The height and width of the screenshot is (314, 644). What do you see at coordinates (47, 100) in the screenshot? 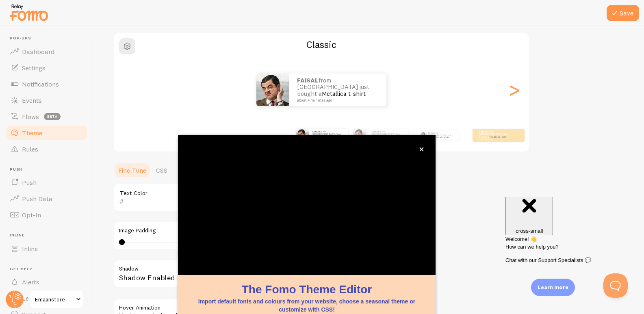
I see `a: Events` at bounding box center [47, 100].